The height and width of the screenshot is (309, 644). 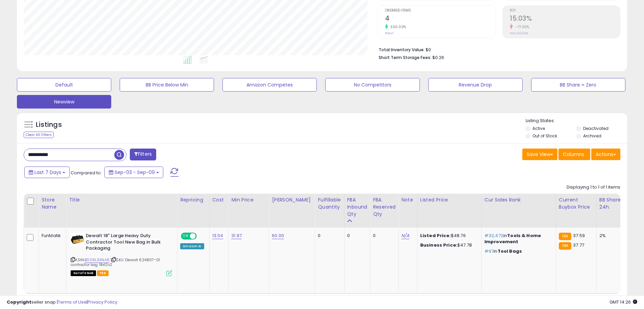 What do you see at coordinates (607, 154) in the screenshot?
I see `button: Actions` at bounding box center [607, 154].